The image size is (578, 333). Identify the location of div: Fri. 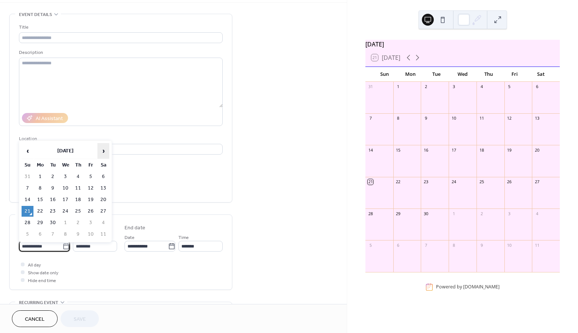
(515, 74).